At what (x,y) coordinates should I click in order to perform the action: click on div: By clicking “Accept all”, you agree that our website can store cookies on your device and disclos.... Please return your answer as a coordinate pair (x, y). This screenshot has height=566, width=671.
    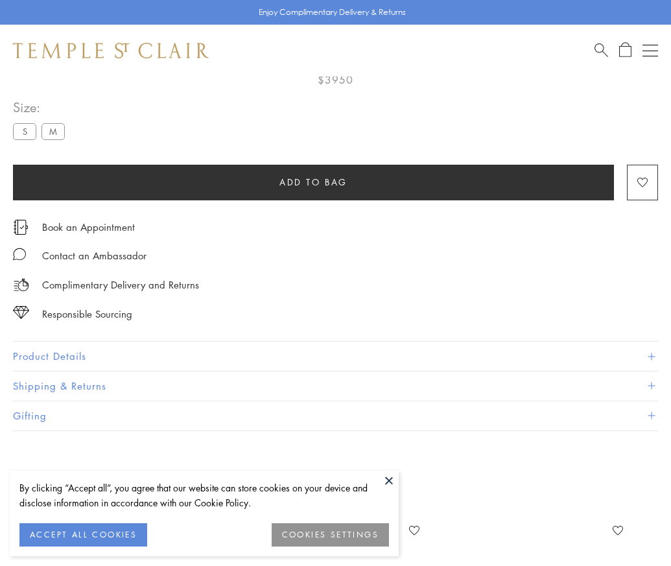
    Looking at the image, I should click on (204, 495).